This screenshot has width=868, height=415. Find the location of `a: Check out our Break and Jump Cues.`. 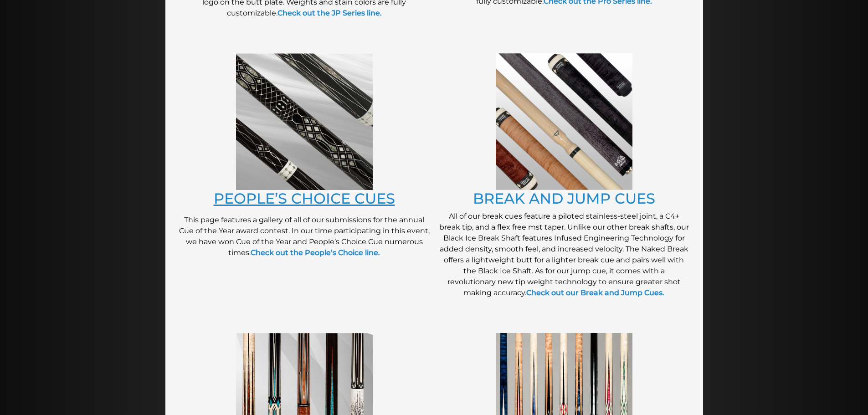

a: Check out our Break and Jump Cues. is located at coordinates (595, 293).